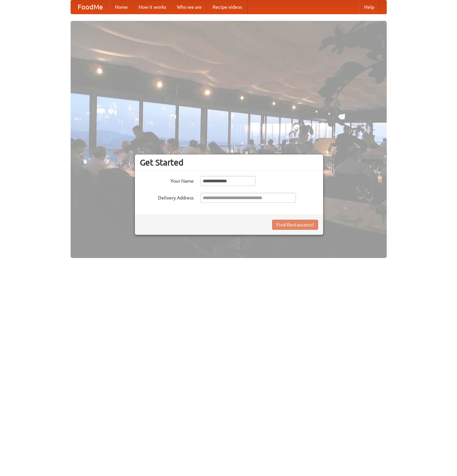 The width and height of the screenshot is (457, 476). Describe the element at coordinates (228, 7) in the screenshot. I see `a: Recipe videos` at that location.